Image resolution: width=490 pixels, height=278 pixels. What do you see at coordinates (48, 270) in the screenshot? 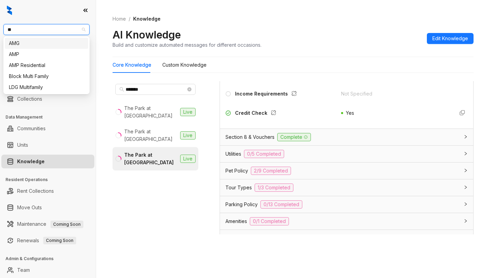
I see `li: Team` at bounding box center [48, 270].